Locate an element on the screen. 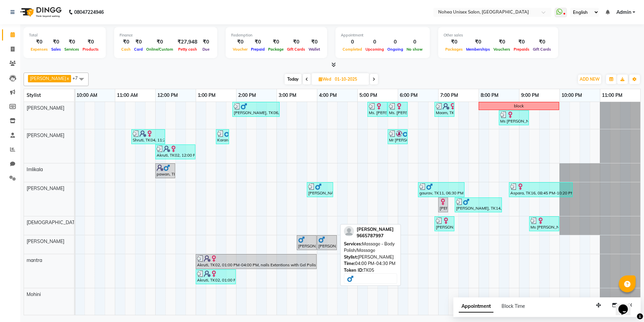 The width and height of the screenshot is (644, 322). input: 2025-10-01 is located at coordinates (350, 79).